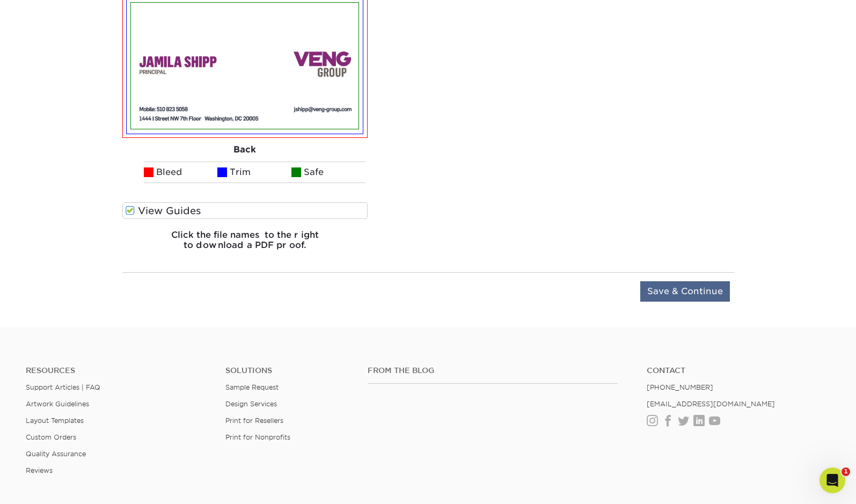 Image resolution: width=856 pixels, height=504 pixels. I want to click on div: Back, so click(246, 150).